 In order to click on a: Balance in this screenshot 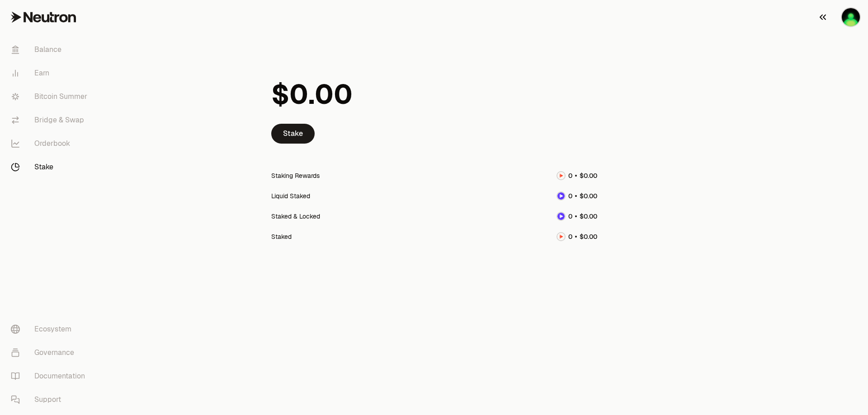, I will do `click(50, 49)`.